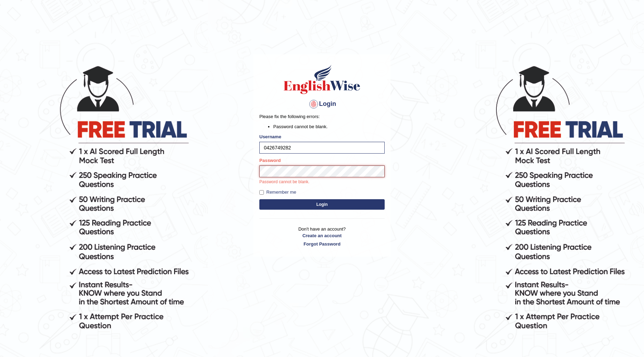  What do you see at coordinates (322, 80) in the screenshot?
I see `img: Logo of English Wise sign in for intelligent practice with AI` at bounding box center [322, 80].